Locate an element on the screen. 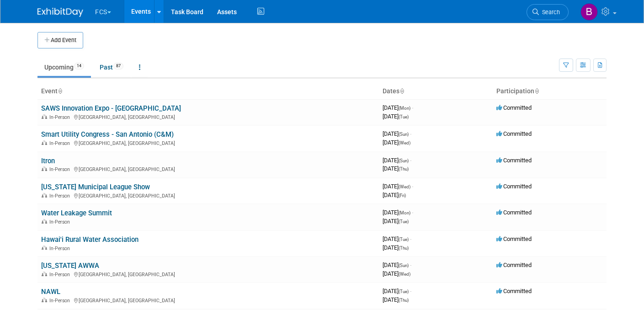 The height and width of the screenshot is (310, 644). a: NAWL is located at coordinates (51, 292).